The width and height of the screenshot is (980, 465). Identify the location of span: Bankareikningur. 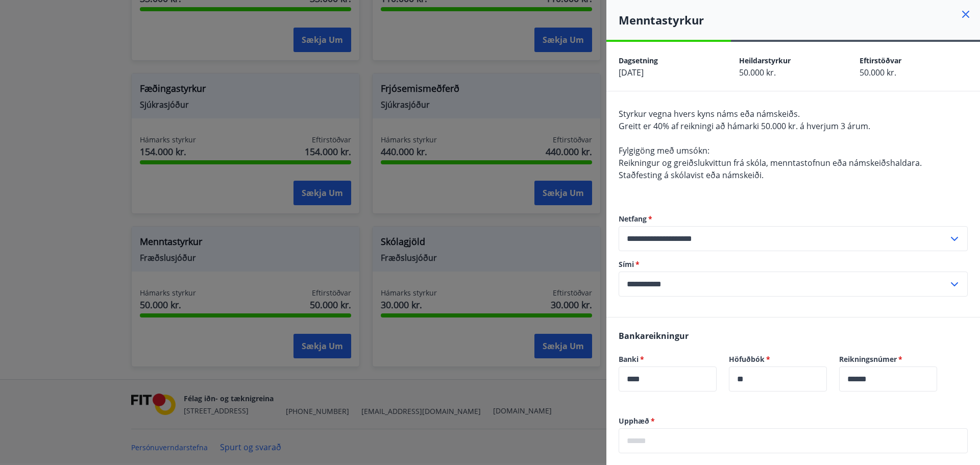
(653, 336).